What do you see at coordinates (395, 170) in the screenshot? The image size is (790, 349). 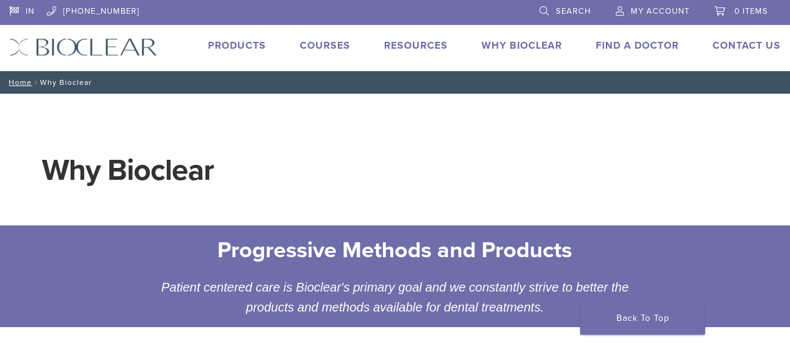 I see `h1: Why Bioclear` at bounding box center [395, 170].